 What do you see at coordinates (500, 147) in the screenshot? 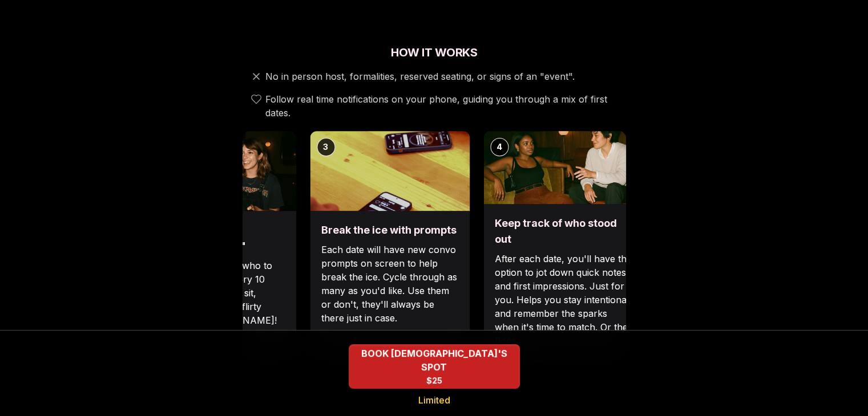
I see `div: 4` at bounding box center [500, 147].